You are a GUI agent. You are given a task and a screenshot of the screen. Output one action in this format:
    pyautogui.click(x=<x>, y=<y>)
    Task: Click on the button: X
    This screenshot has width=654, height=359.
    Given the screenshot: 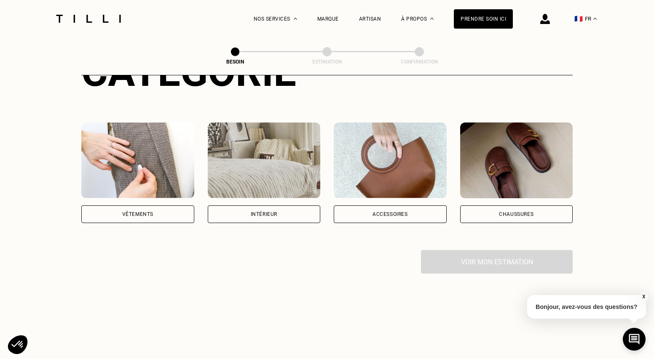 What is the action you would take?
    pyautogui.click(x=643, y=297)
    